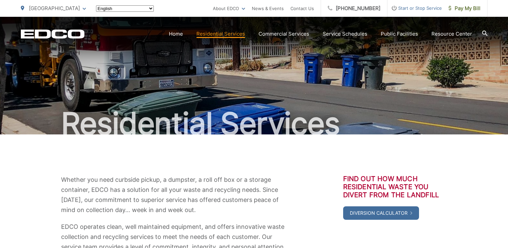 Image resolution: width=508 pixels, height=248 pixels. Describe the element at coordinates (176, 34) in the screenshot. I see `a: Home` at that location.